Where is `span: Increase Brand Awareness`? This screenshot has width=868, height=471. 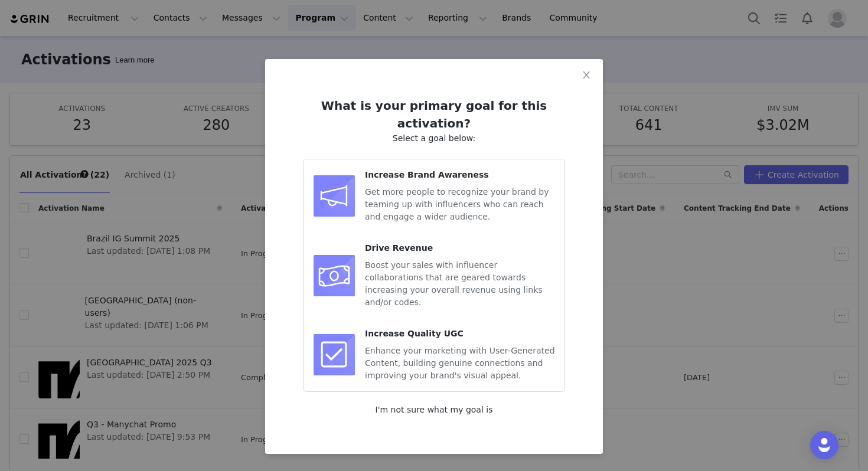 span: Increase Brand Awareness is located at coordinates (427, 175).